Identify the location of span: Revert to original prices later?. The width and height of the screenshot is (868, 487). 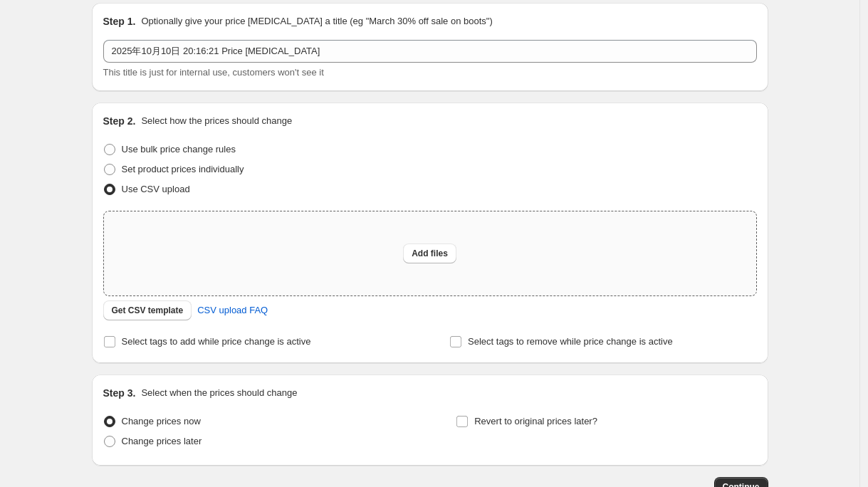
(536, 420).